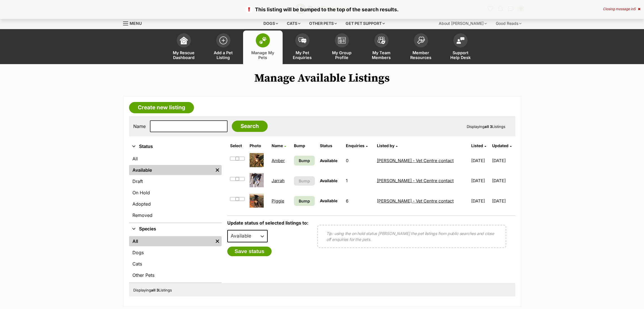  I want to click on span: Updated, so click(501, 146).